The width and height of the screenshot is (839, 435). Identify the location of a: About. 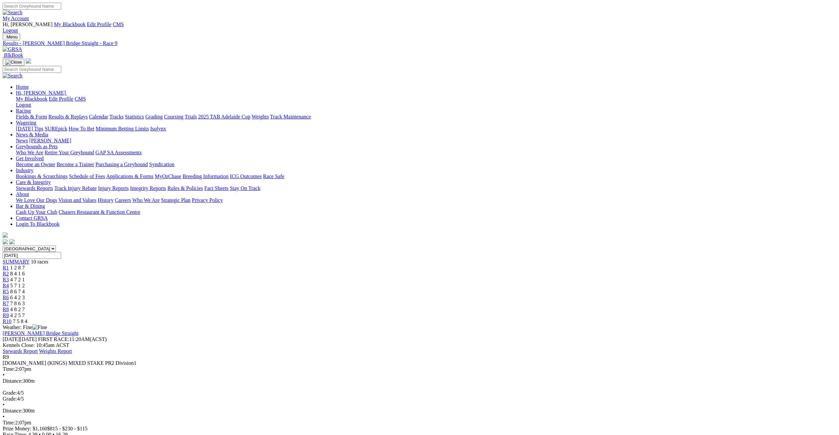
(22, 194).